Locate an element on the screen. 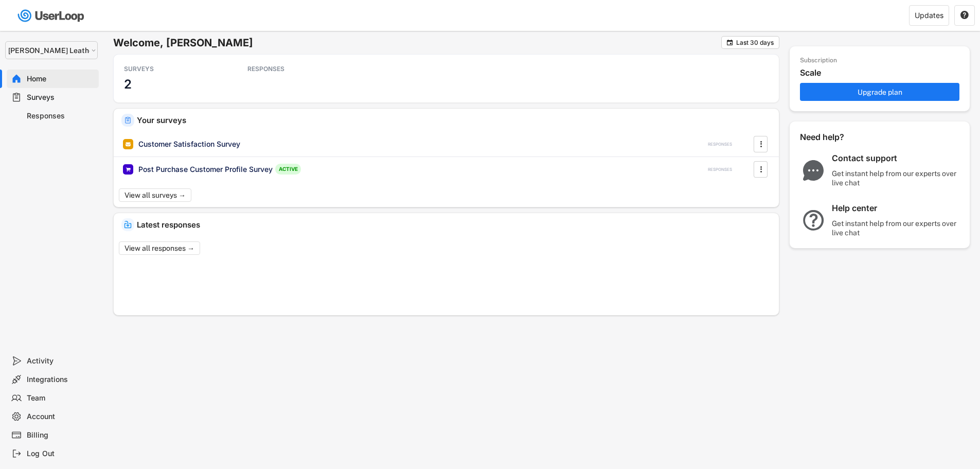  div: Responses is located at coordinates (61, 116).